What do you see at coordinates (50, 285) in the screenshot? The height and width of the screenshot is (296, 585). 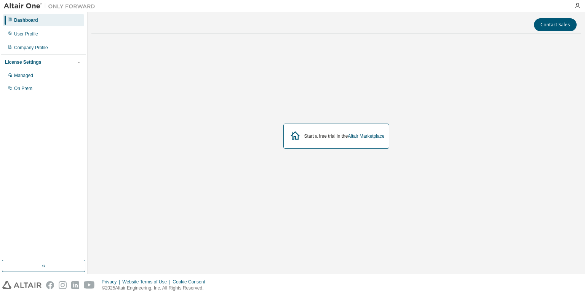 I see `img: facebook.svg` at bounding box center [50, 285].